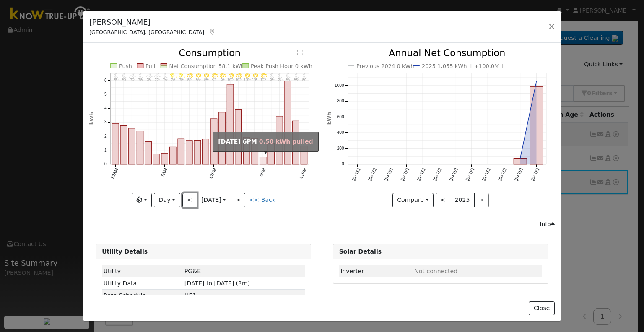 The width and height of the screenshot is (644, 332). What do you see at coordinates (435, 271) in the screenshot?
I see `span: ID: null, authorized: None` at bounding box center [435, 271].